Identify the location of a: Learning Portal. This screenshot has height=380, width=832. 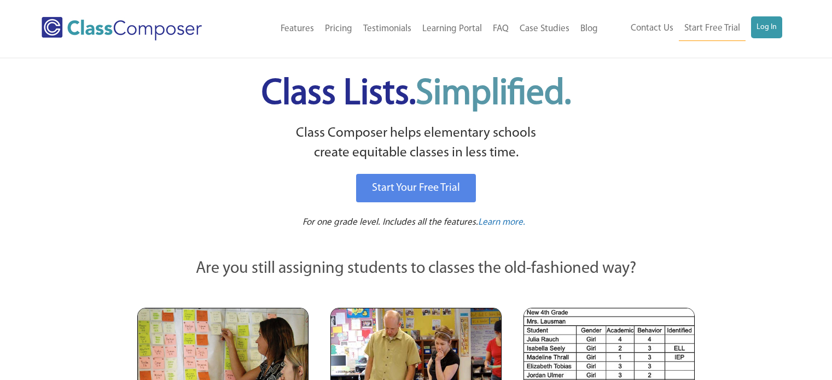
(452, 29).